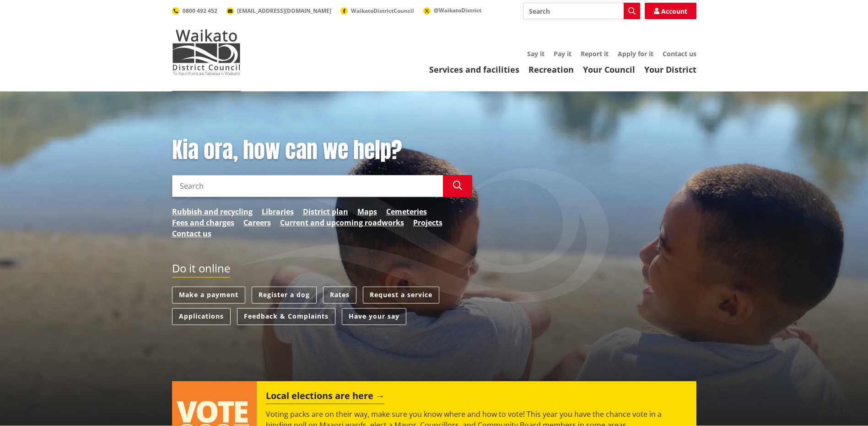 The height and width of the screenshot is (426, 868). What do you see at coordinates (609, 69) in the screenshot?
I see `a: Your Council` at bounding box center [609, 69].